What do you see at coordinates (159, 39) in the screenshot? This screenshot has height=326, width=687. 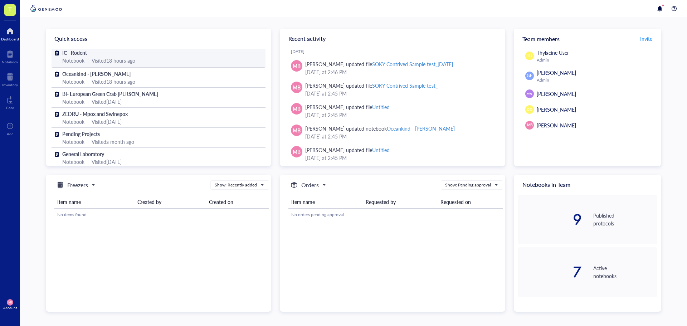 I see `div: Quick access` at bounding box center [159, 39].